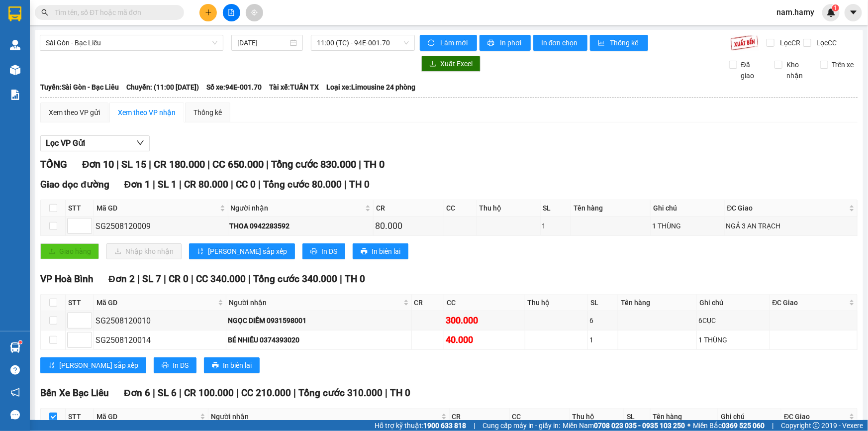  I want to click on span: CR 80.000, so click(206, 184).